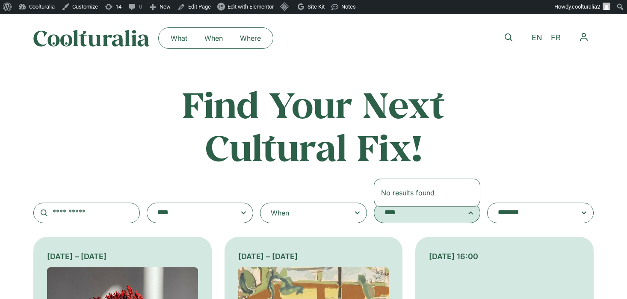 This screenshot has height=299, width=627. What do you see at coordinates (316, 6) in the screenshot?
I see `span: Site Kit` at bounding box center [316, 6].